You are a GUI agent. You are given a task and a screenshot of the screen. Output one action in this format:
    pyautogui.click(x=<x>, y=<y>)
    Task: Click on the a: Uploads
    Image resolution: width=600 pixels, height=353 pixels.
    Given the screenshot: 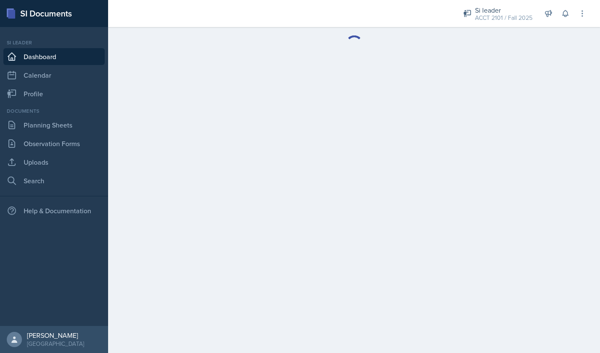 What is the action you would take?
    pyautogui.click(x=54, y=162)
    